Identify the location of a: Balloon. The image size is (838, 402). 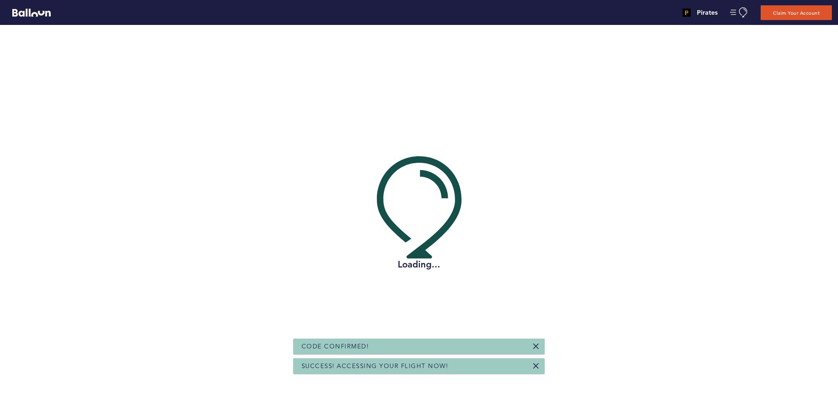
(28, 12).